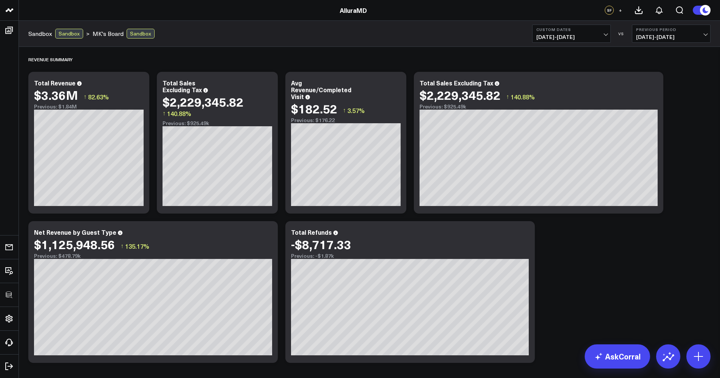 Image resolution: width=720 pixels, height=378 pixels. I want to click on div: -$8,717.33, so click(321, 244).